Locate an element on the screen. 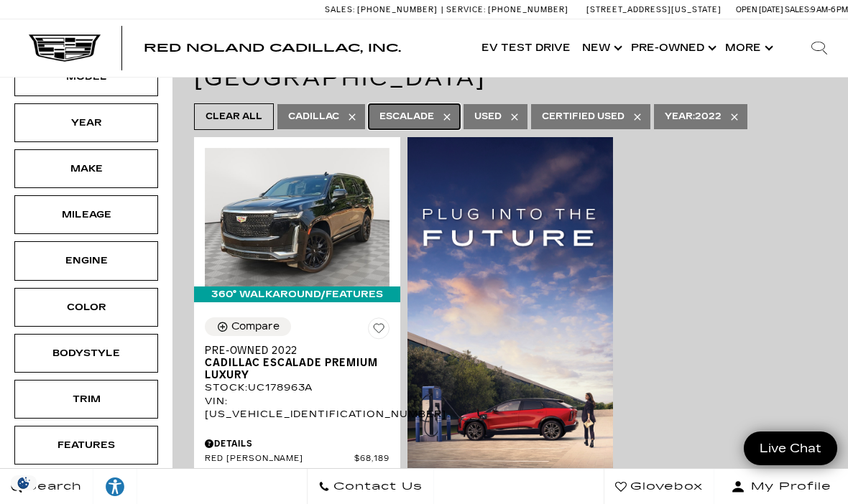 The width and height of the screenshot is (848, 504). span: Search is located at coordinates (52, 486).